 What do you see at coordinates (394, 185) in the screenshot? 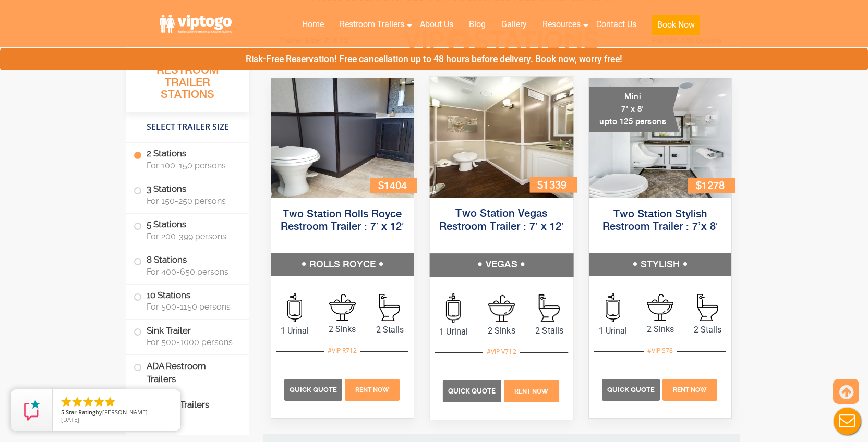
I see `div: $1404` at bounding box center [394, 185].